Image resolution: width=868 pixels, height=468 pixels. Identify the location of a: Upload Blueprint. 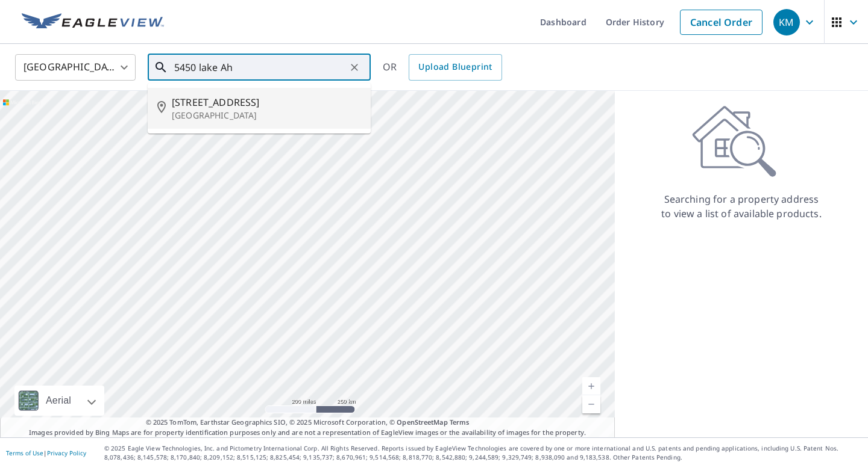
(455, 67).